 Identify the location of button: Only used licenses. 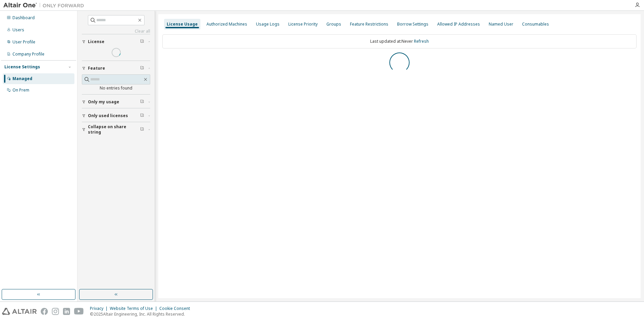
(116, 116).